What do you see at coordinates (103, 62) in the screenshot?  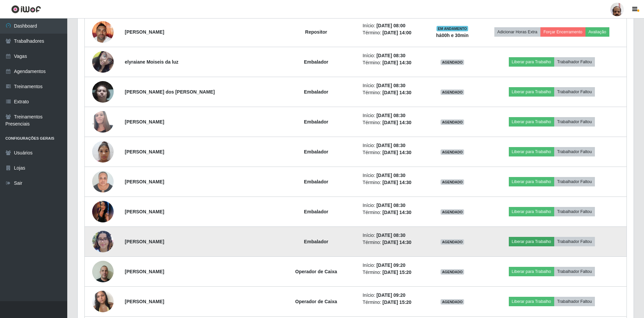 I see `img: 1618692523303.jpeg` at bounding box center [103, 62].